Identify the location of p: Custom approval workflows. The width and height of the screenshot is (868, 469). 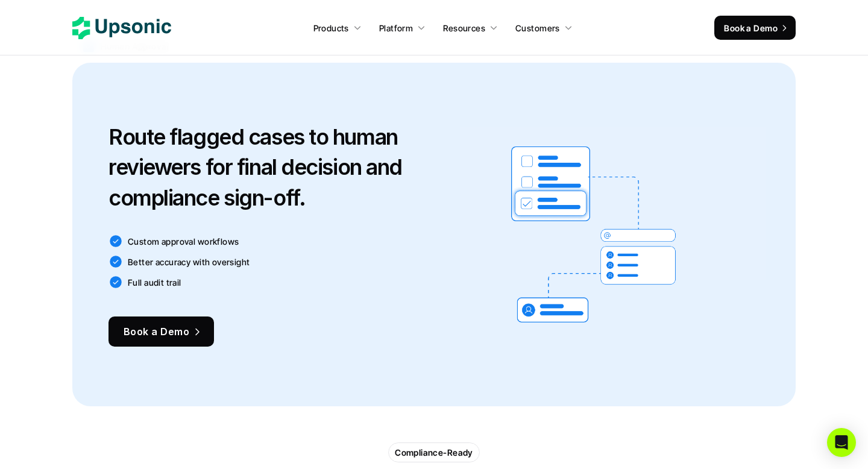
(183, 241).